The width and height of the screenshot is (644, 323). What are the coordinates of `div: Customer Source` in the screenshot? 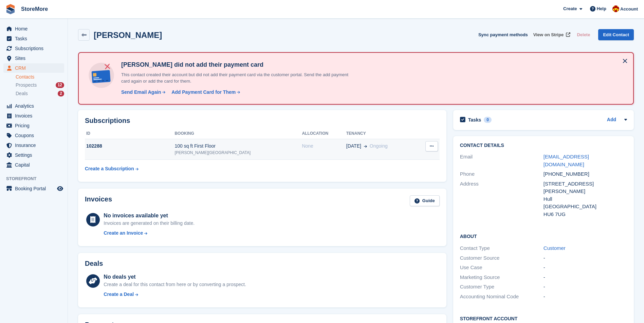 It's located at (501, 259).